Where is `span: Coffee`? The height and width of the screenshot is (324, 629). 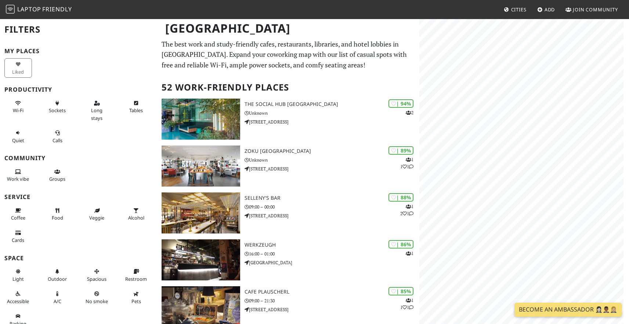 span: Coffee is located at coordinates (18, 218).